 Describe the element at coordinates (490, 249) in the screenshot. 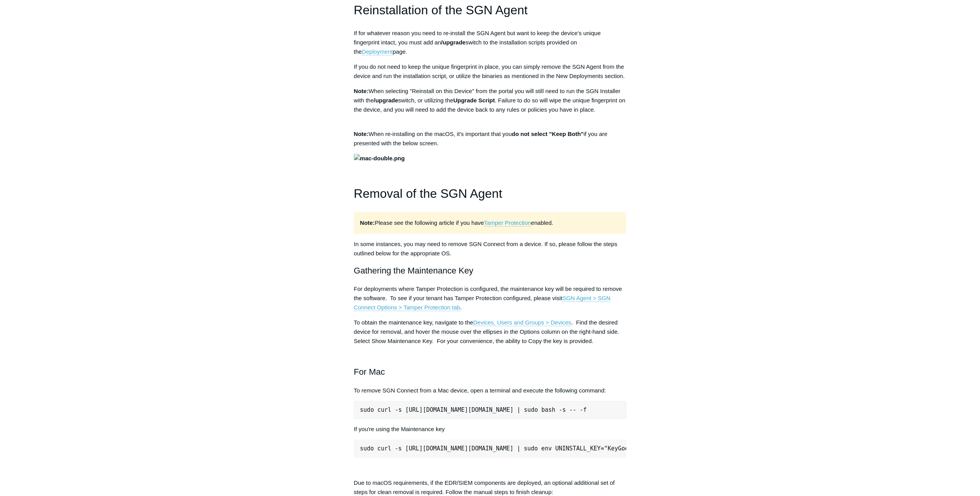

I see `p: In some instances, you may need to remove SGN Connect from a device. If so, please follow the ste...` at that location.